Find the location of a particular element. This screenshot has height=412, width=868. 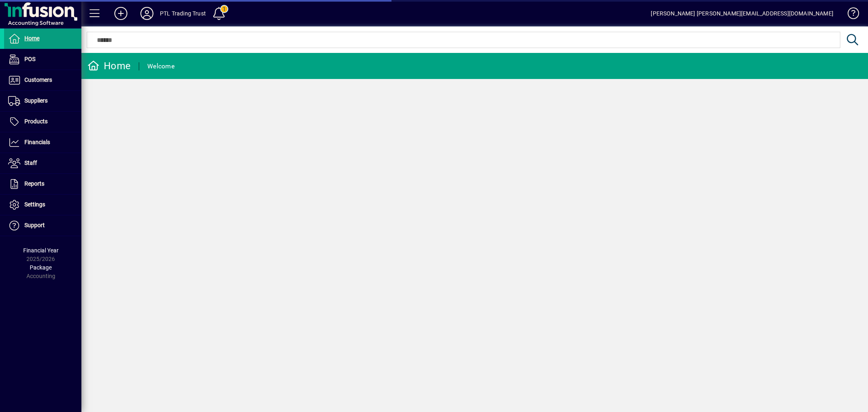

span: Home is located at coordinates (32, 38).